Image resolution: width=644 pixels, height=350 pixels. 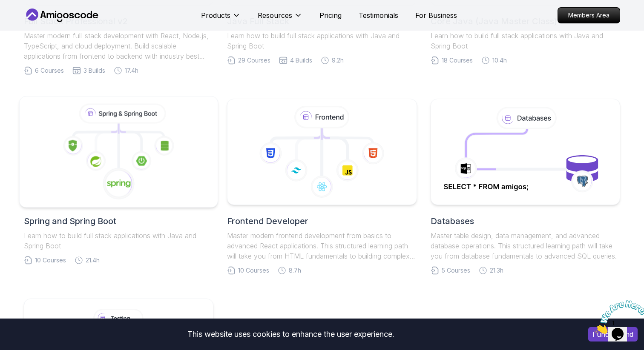 I want to click on a: DatabasesMaster table design, data management, and advanced database operations. This structured ..., so click(x=526, y=187).